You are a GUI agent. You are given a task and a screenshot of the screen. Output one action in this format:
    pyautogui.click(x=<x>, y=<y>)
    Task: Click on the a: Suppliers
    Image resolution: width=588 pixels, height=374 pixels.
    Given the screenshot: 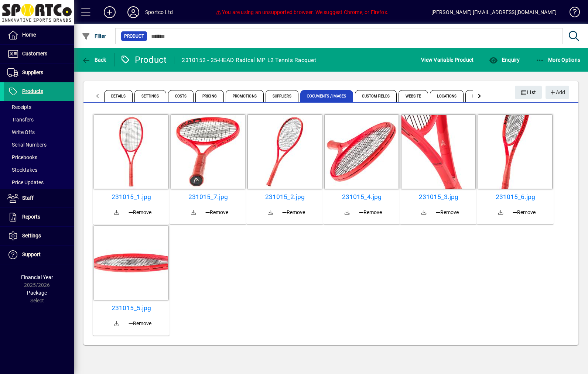 What is the action you would take?
    pyautogui.click(x=39, y=73)
    